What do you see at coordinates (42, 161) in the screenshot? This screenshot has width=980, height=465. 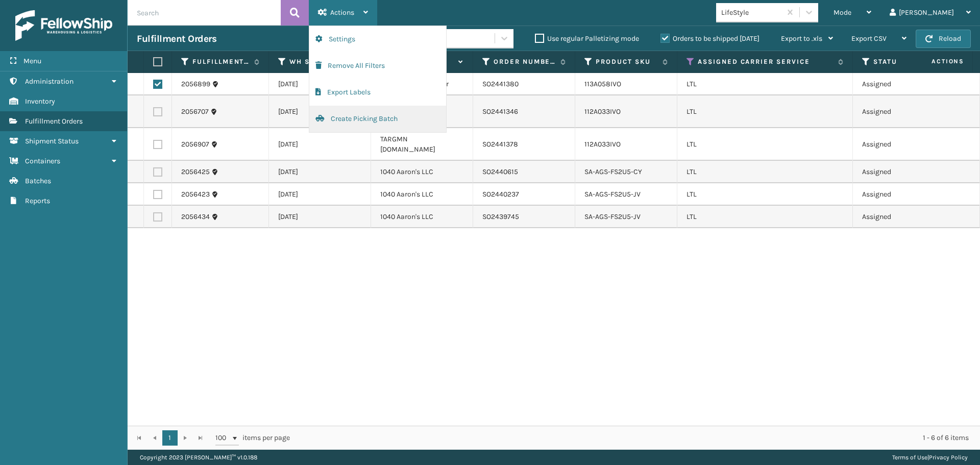 I see `span: Containers` at bounding box center [42, 161].